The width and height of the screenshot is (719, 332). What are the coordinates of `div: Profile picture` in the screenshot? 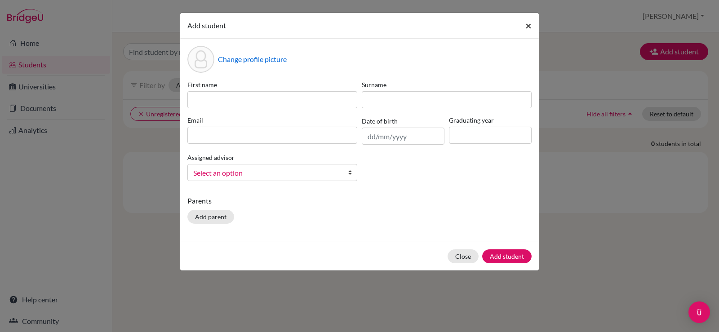 It's located at (201, 59).